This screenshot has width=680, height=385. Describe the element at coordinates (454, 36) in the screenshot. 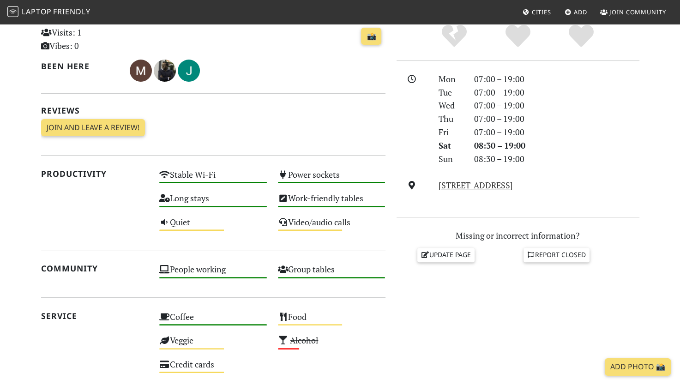

I see `div: No` at that location.